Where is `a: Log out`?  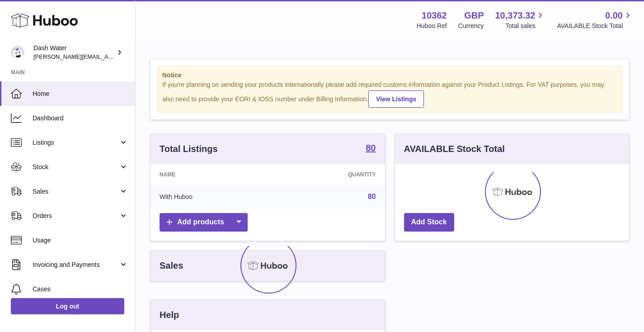
a: Log out is located at coordinates (67, 306).